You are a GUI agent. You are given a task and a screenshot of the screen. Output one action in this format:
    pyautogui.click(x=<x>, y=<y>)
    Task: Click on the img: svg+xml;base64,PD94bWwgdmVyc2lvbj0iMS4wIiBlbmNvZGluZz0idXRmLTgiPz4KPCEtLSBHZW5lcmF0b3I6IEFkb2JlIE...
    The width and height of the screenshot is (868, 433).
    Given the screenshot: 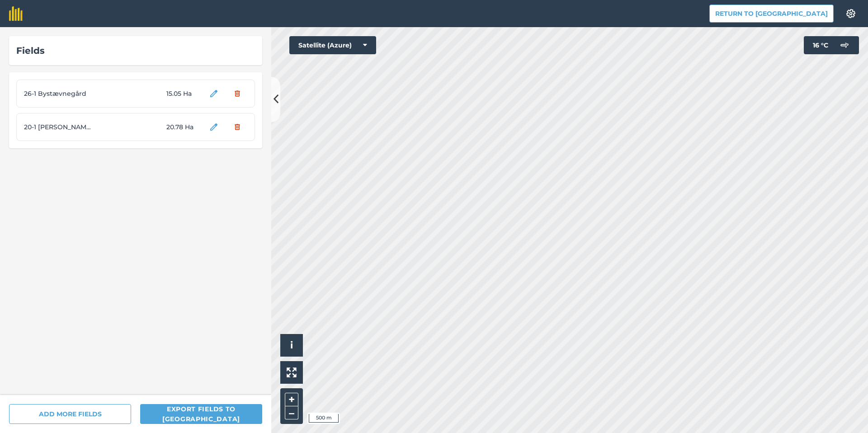 What is the action you would take?
    pyautogui.click(x=845, y=45)
    